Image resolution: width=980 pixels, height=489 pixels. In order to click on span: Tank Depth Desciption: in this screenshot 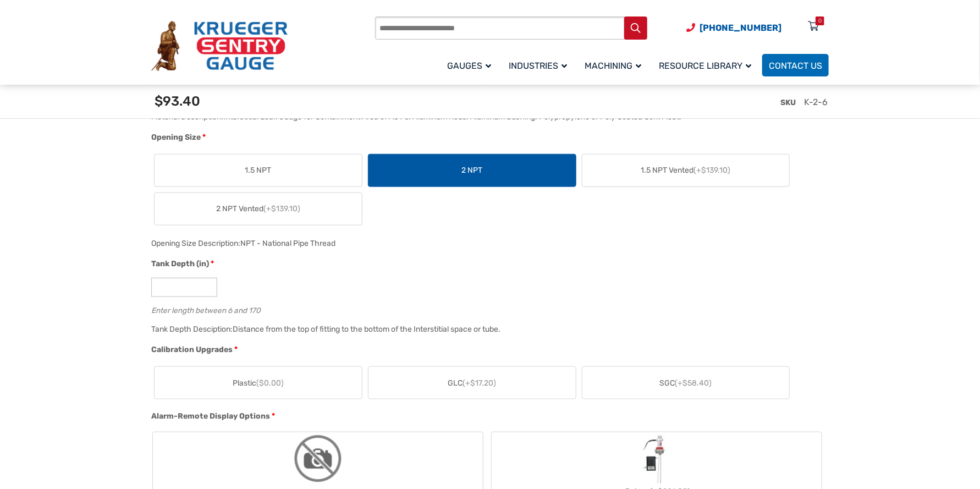, I will do `click(192, 329)`.